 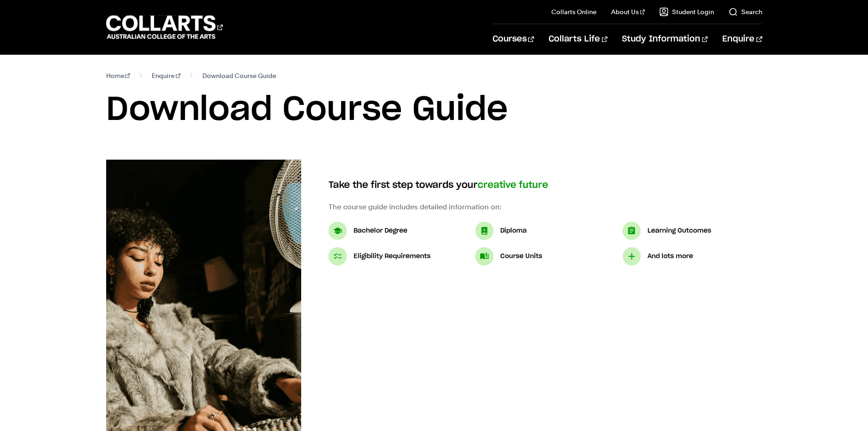 I want to click on img: Eligibility Requirements, so click(x=337, y=256).